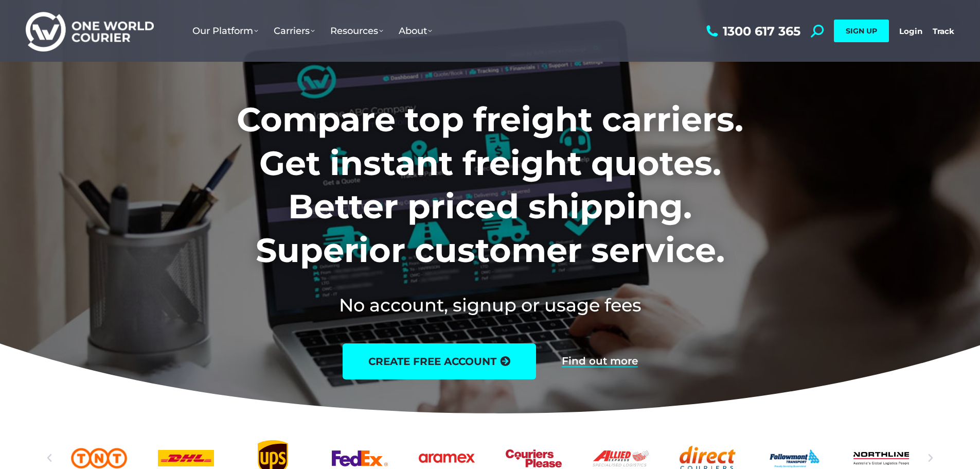 This screenshot has height=469, width=980. I want to click on span: SIGN UP, so click(861, 31).